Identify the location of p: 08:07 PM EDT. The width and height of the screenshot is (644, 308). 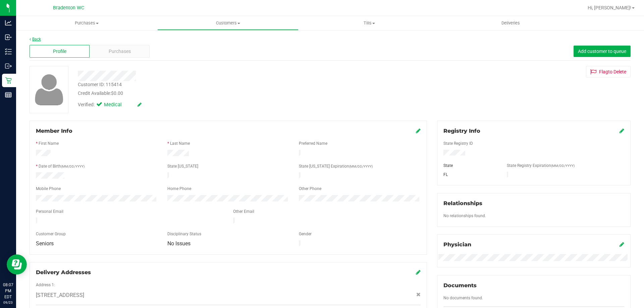
(8, 291).